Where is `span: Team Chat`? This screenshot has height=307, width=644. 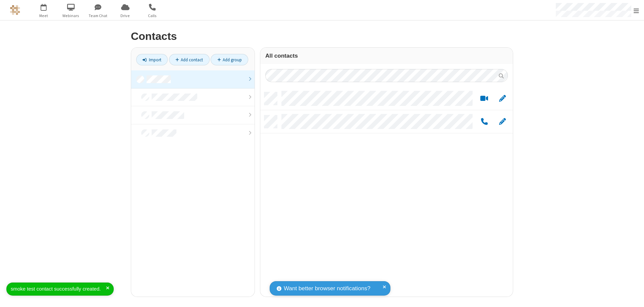 span: Team Chat is located at coordinates (98, 16).